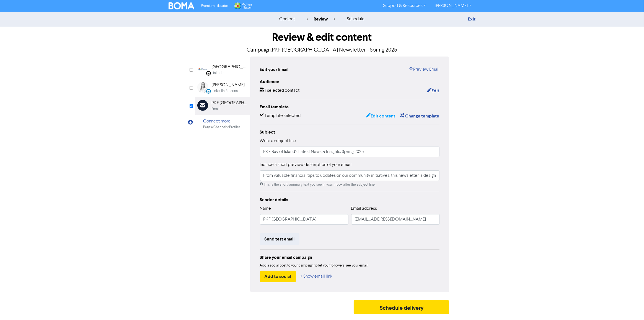 The image size is (644, 320). What do you see at coordinates (322, 37) in the screenshot?
I see `h1: Review & edit content` at bounding box center [322, 37].